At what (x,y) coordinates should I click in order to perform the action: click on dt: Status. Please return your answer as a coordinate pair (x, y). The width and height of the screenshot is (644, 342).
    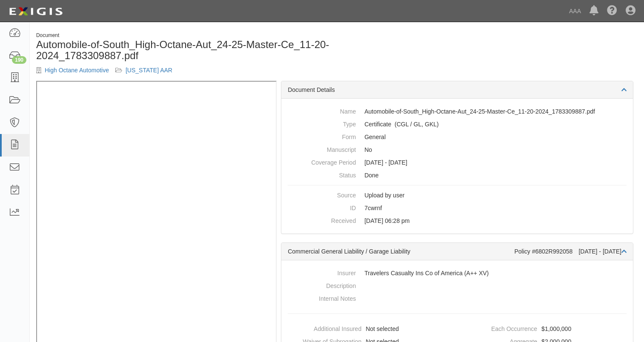
    Looking at the image, I should click on (322, 174).